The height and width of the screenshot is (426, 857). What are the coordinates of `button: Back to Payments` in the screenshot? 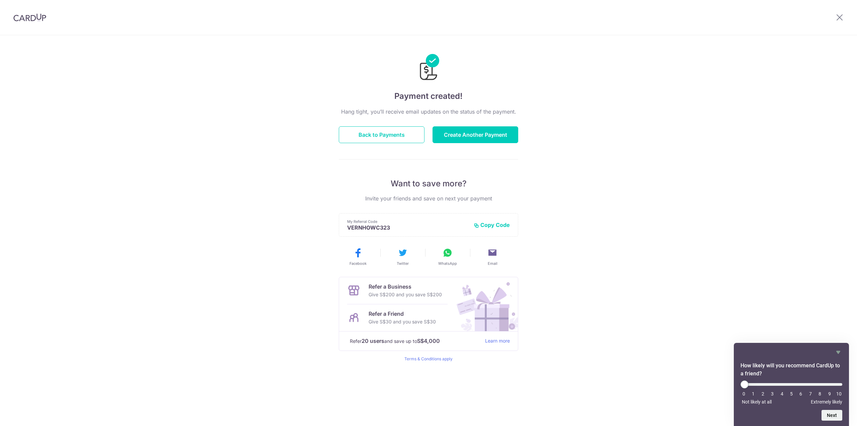 It's located at (382, 135).